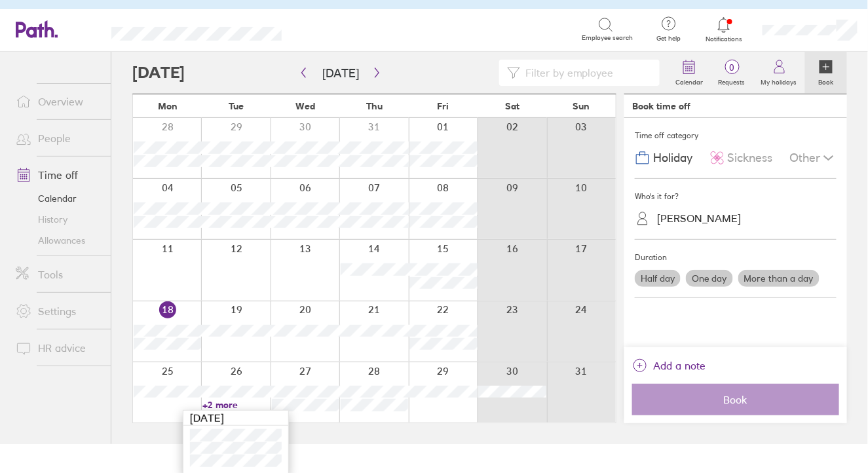  I want to click on a: Book, so click(827, 73).